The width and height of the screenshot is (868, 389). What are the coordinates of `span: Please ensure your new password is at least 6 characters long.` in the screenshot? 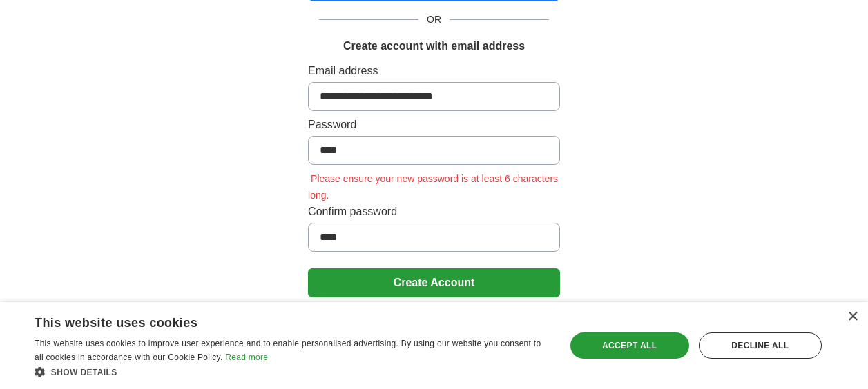 It's located at (433, 187).